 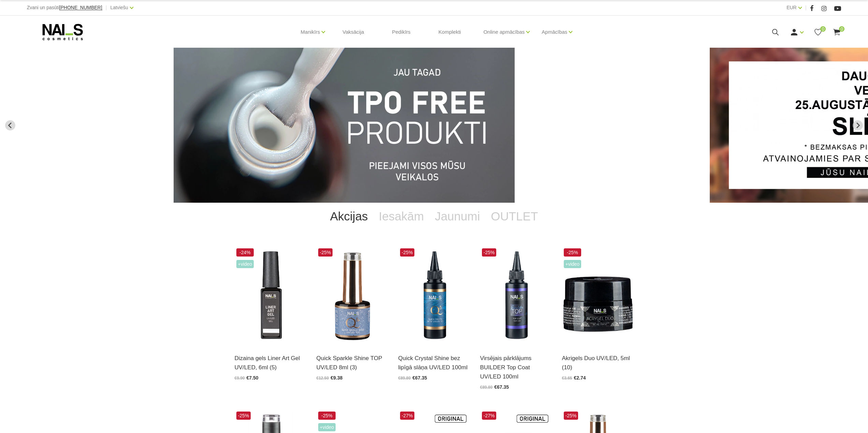 What do you see at coordinates (401, 32) in the screenshot?
I see `a: Pedikīrs` at bounding box center [401, 32].